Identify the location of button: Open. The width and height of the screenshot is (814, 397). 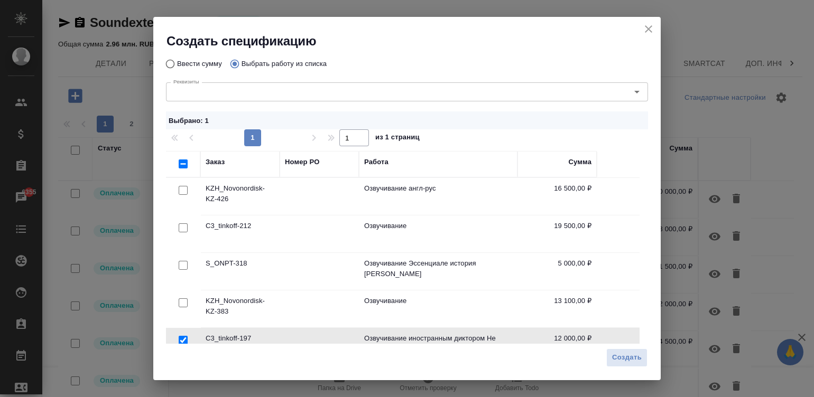
(637, 92).